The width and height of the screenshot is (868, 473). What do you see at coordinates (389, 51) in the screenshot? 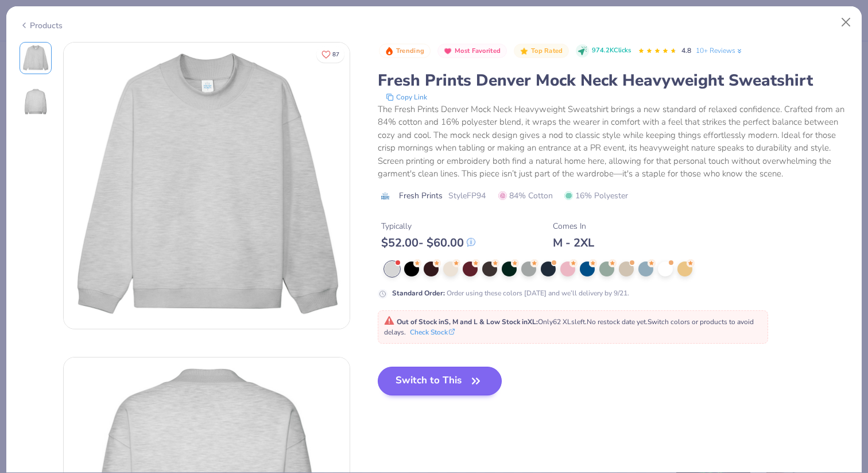
I see `img: Trending sort` at bounding box center [389, 51].